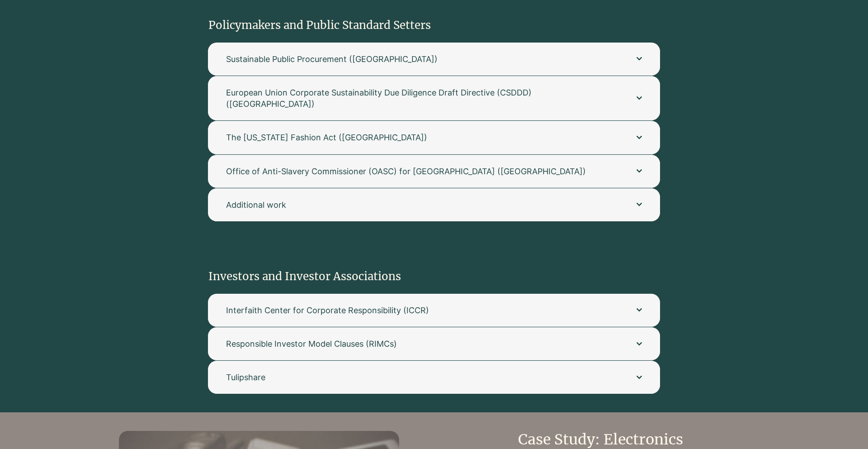 The height and width of the screenshot is (449, 868). What do you see at coordinates (423, 310) in the screenshot?
I see `span: Interfaith Center for Corporate Responsibility (ICCR)` at bounding box center [423, 310].